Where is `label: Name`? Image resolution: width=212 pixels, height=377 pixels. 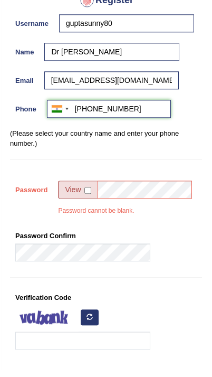
label: Name is located at coordinates (24, 57).